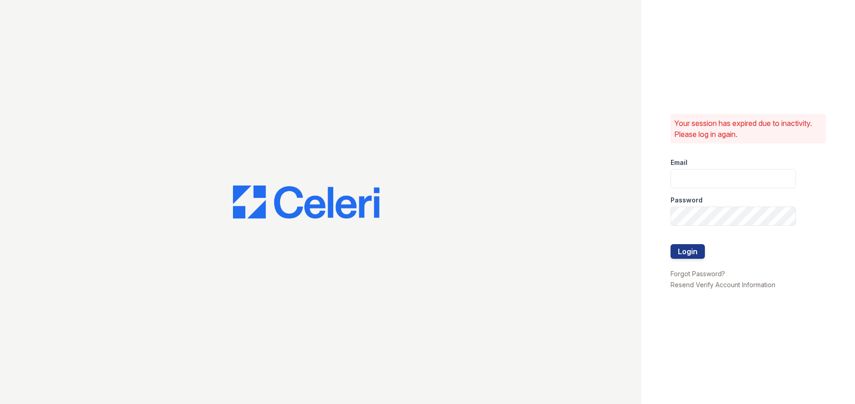  I want to click on label: Password, so click(687, 200).